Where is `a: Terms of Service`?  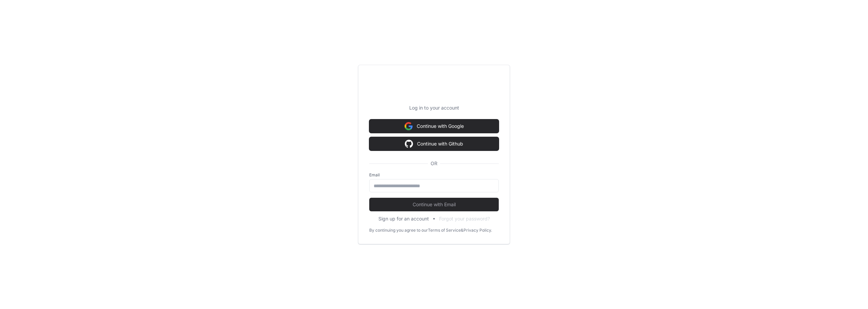
a: Terms of Service is located at coordinates (444, 230).